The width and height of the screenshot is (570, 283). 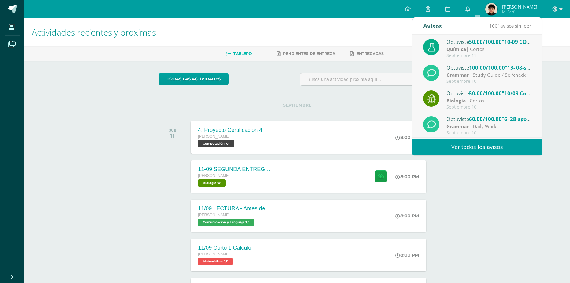 What do you see at coordinates (230, 130) in the screenshot?
I see `div: 4. Proyecto Certificación 4` at bounding box center [230, 130].